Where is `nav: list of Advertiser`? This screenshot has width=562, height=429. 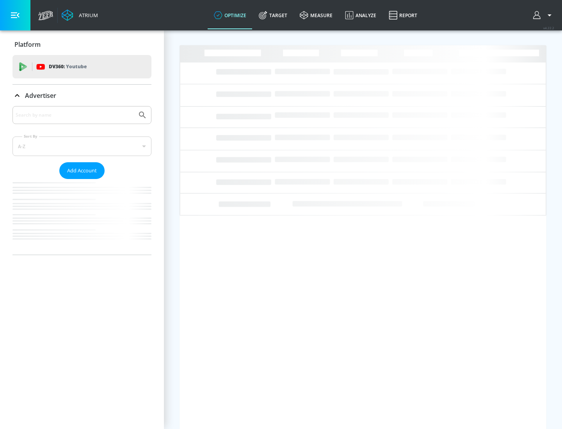
nav: list of Advertiser is located at coordinates (82, 217).